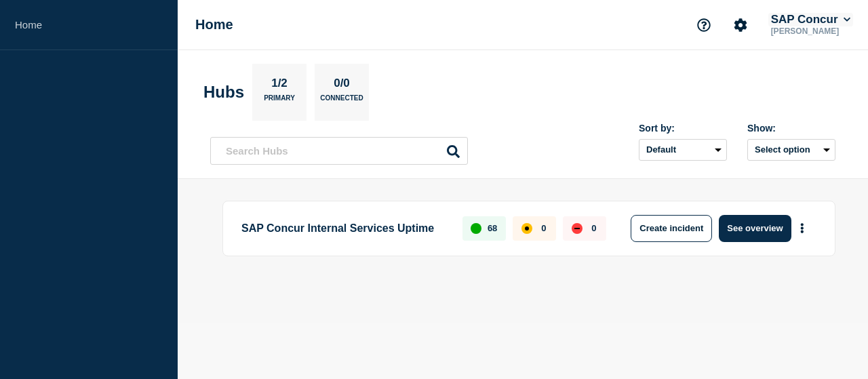 This screenshot has width=868, height=379. Describe the element at coordinates (224, 92) in the screenshot. I see `h2: Hubs` at that location.